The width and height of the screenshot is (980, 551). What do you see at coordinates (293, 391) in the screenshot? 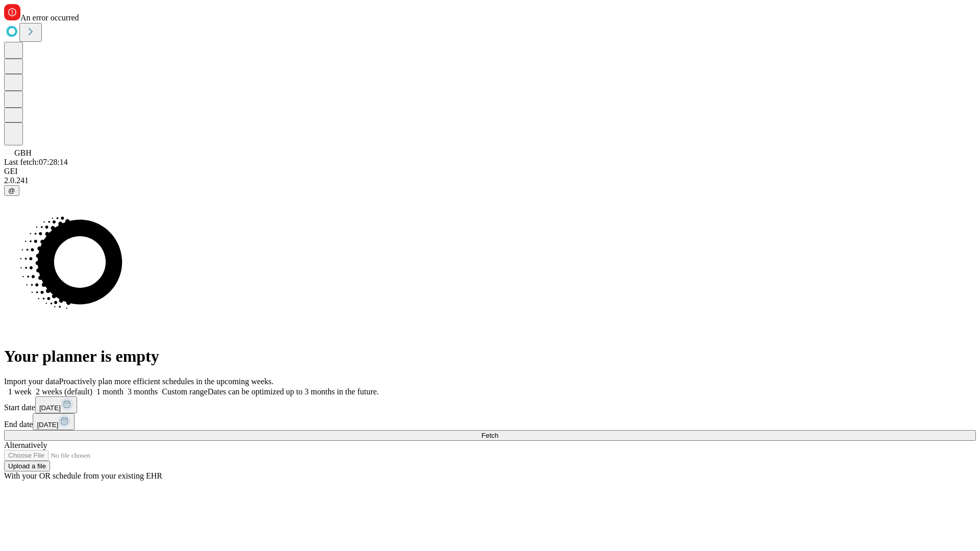
I see `span: Dates can be optimized up to 3 months in the future.` at bounding box center [293, 391].